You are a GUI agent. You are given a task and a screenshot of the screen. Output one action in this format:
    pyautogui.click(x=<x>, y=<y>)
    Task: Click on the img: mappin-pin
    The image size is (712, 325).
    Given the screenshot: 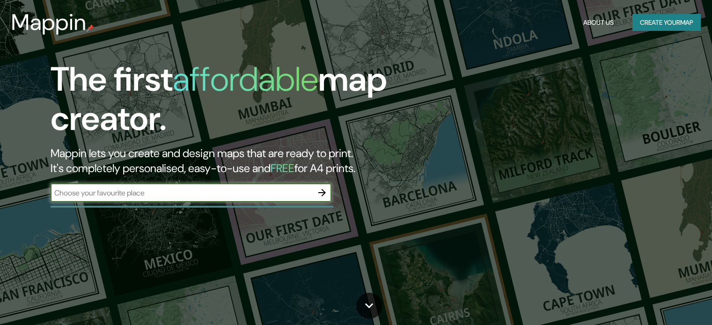 What is the action you would take?
    pyautogui.click(x=90, y=28)
    